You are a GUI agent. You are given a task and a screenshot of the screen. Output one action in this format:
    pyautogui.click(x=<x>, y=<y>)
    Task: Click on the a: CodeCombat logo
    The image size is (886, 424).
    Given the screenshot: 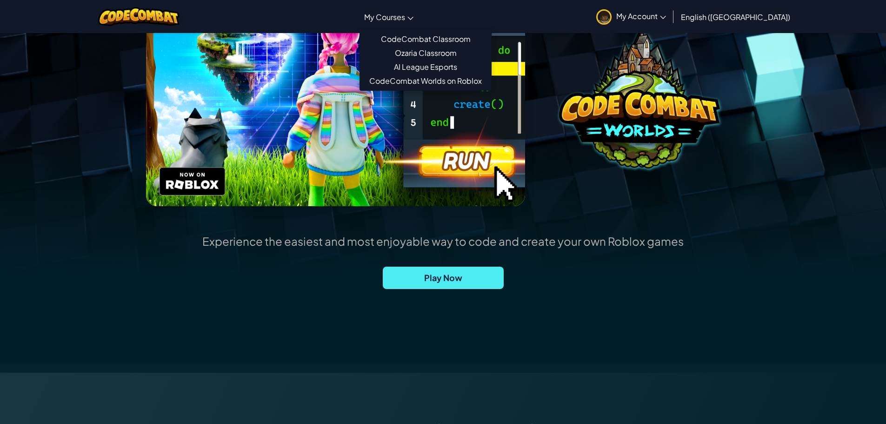 What is the action you would take?
    pyautogui.click(x=139, y=16)
    